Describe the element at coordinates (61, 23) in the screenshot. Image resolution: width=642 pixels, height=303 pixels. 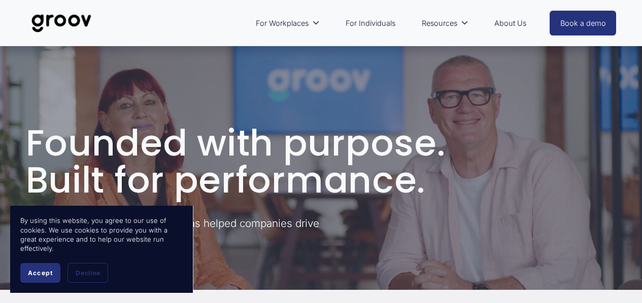
I see `img: Groov | Unlock Human Potential at Work and in Life` at that location.